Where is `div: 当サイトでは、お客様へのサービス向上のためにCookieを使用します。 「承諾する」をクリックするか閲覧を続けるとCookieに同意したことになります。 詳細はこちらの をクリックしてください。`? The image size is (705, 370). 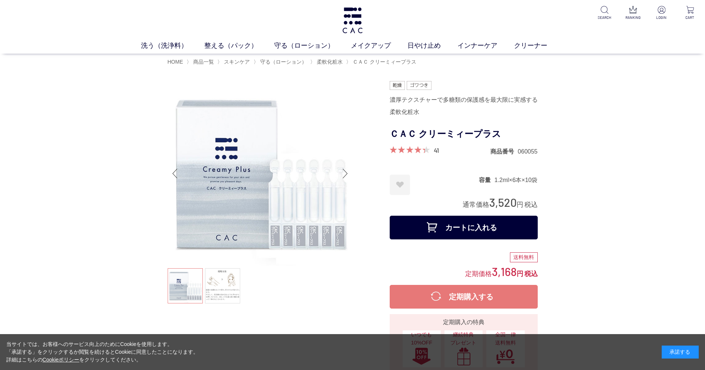 div: 当サイトでは、お客様へのサービス向上のためにCookieを使用します。 「承諾する」をクリックするか閲覧を続けるとCookieに同意したことになります。 詳細はこちらの をクリックしてください。 is located at coordinates (103, 352).